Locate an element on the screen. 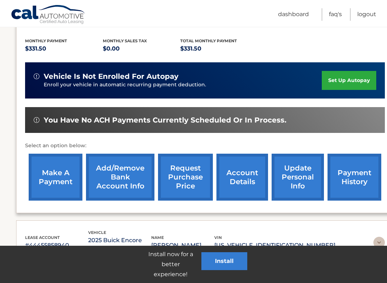 This screenshot has width=387, height=283. a: make a payment is located at coordinates (55, 177).